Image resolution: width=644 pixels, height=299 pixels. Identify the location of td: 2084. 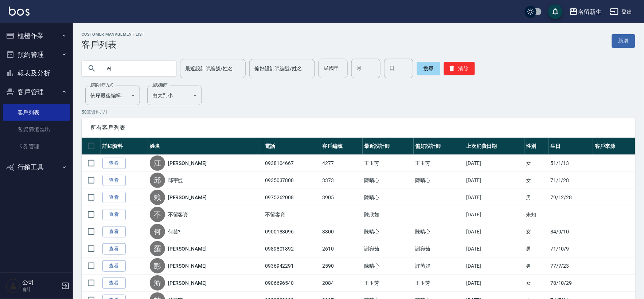
(341, 283).